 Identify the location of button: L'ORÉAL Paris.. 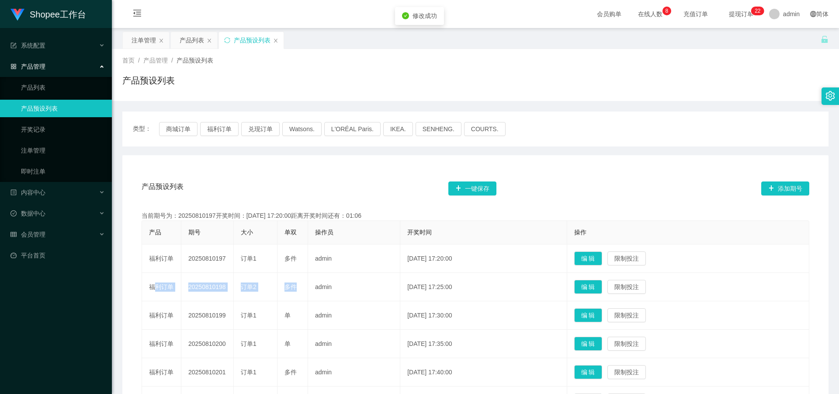
(352, 129).